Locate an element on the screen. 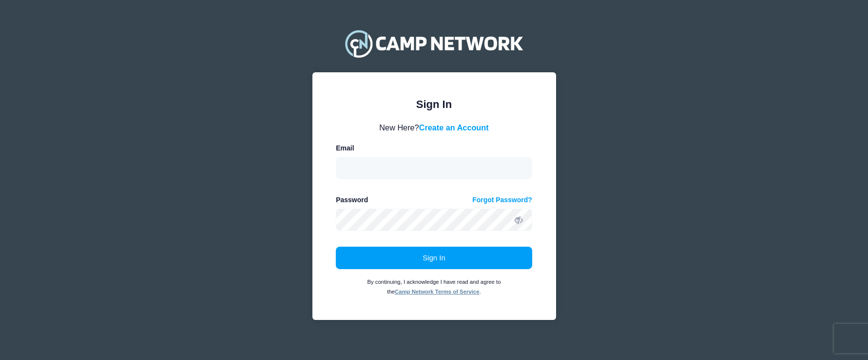 The width and height of the screenshot is (868, 360). a: Create an Account is located at coordinates (454, 127).